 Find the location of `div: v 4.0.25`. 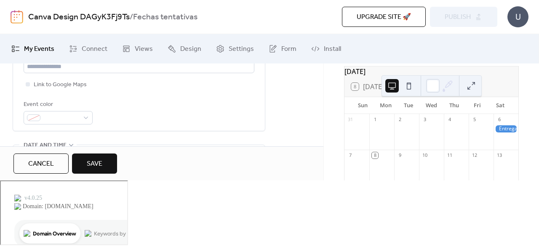

div: v 4.0.25 is located at coordinates (32, 17).